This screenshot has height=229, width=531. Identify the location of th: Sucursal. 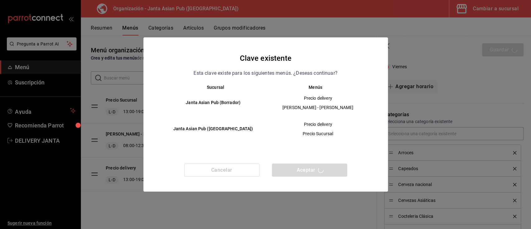
(211, 87).